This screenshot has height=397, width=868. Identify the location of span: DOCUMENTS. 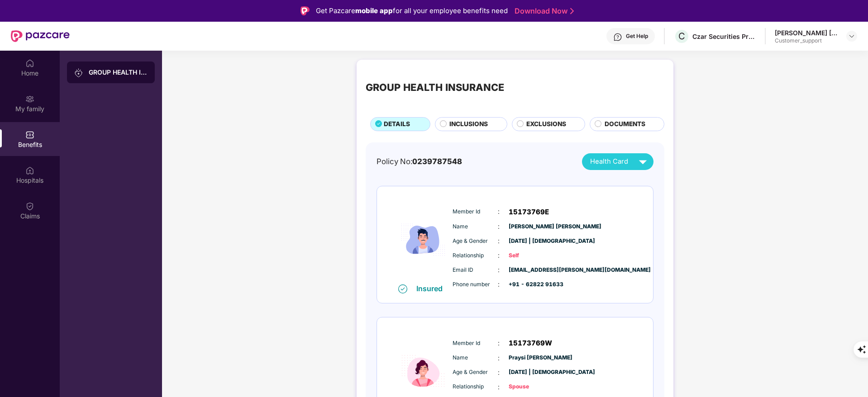
(625, 124).